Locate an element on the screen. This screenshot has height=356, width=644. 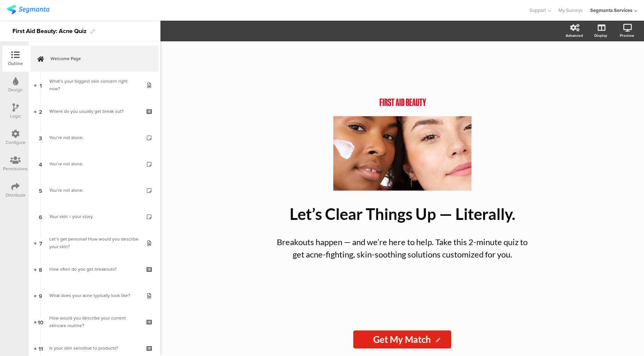
div: What does your acne typically look like? is located at coordinates (94, 296).